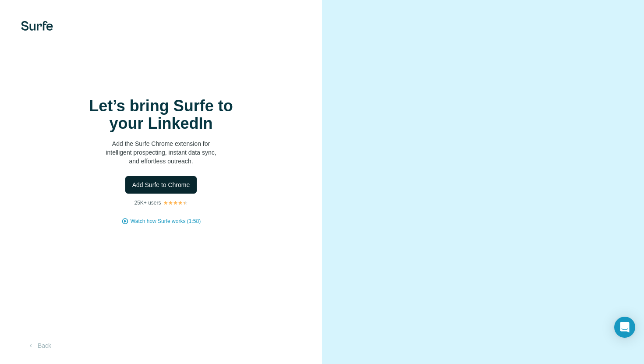 The image size is (644, 364). What do you see at coordinates (161, 152) in the screenshot?
I see `p: Add the Surfe Chrome extension for intelligent prospecting, instant data sync, and effortless out...` at bounding box center [161, 152].